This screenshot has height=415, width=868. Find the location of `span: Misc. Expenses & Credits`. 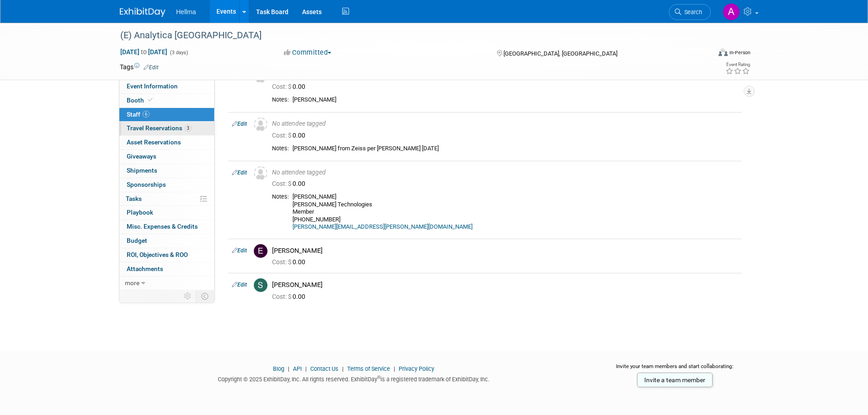

span: Misc. Expenses & Credits is located at coordinates (162, 226).